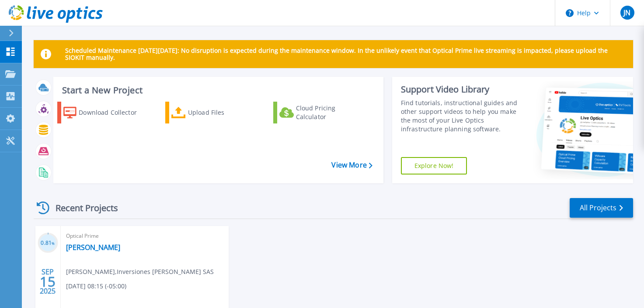 This screenshot has height=308, width=644. I want to click on div: Download Collector, so click(112, 112).